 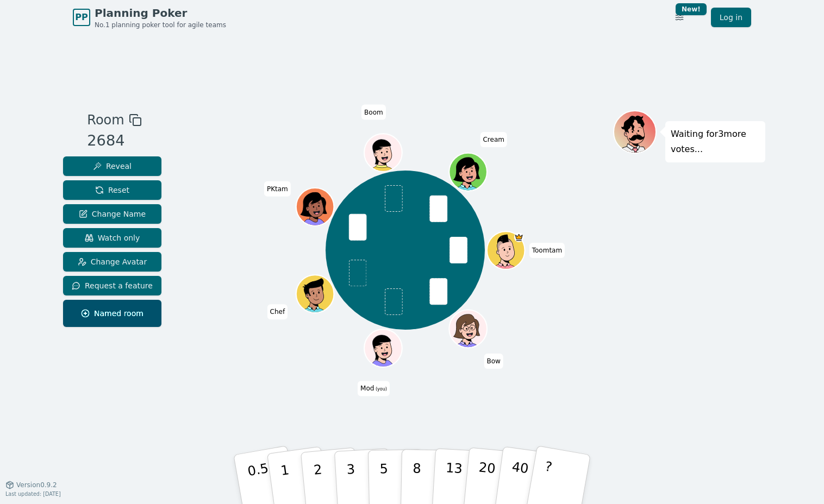 I want to click on p: Waiting for 3 more votes..., so click(x=715, y=142).